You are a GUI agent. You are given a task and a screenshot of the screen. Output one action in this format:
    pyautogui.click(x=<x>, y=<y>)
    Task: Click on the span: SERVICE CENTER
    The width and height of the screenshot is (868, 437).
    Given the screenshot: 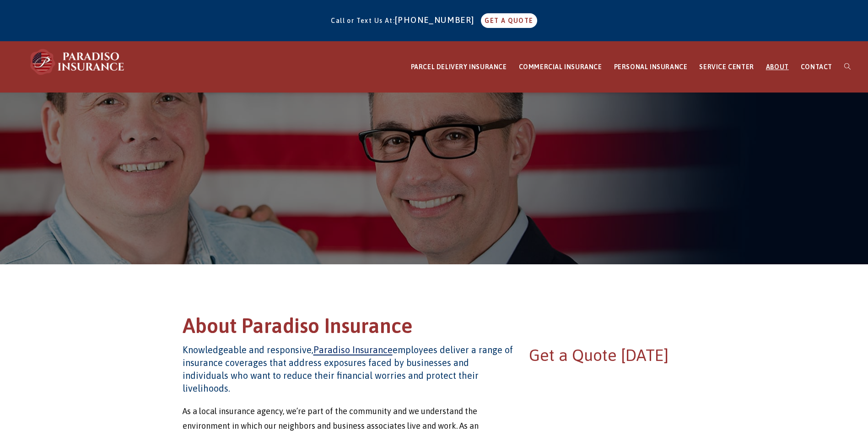 What is the action you would take?
    pyautogui.click(x=726, y=67)
    